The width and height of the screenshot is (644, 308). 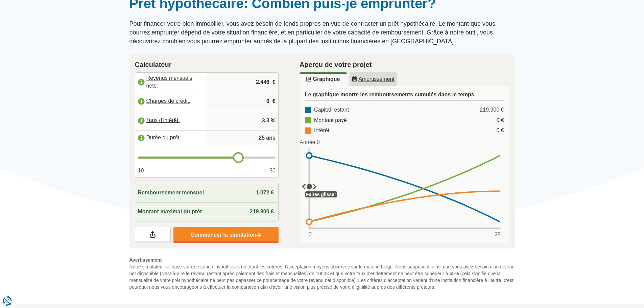 What do you see at coordinates (322, 260) in the screenshot?
I see `span: Avertissement` at bounding box center [322, 260].